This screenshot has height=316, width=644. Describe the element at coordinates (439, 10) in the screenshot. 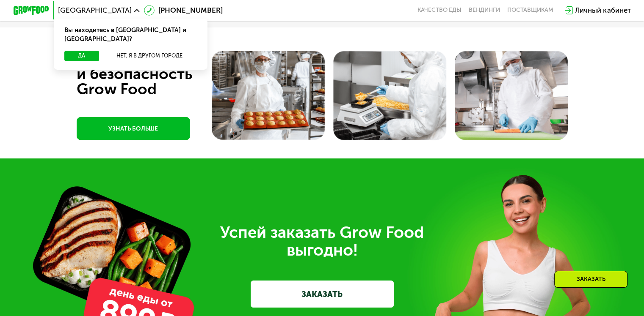

I see `a: Качество еды` at that location.